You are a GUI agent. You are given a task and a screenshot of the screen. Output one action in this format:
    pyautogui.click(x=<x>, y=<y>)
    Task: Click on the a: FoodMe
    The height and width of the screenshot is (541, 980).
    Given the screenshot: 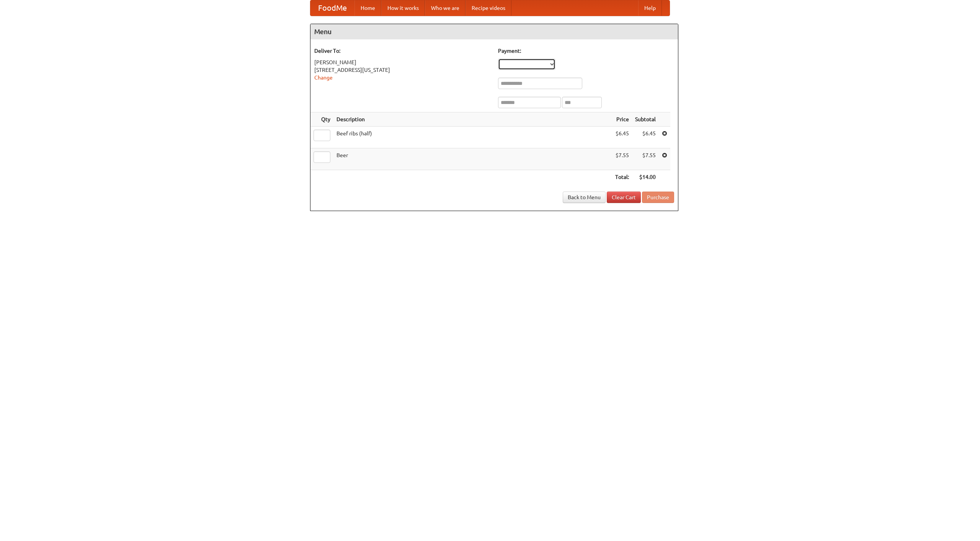 What is the action you would take?
    pyautogui.click(x=332, y=8)
    